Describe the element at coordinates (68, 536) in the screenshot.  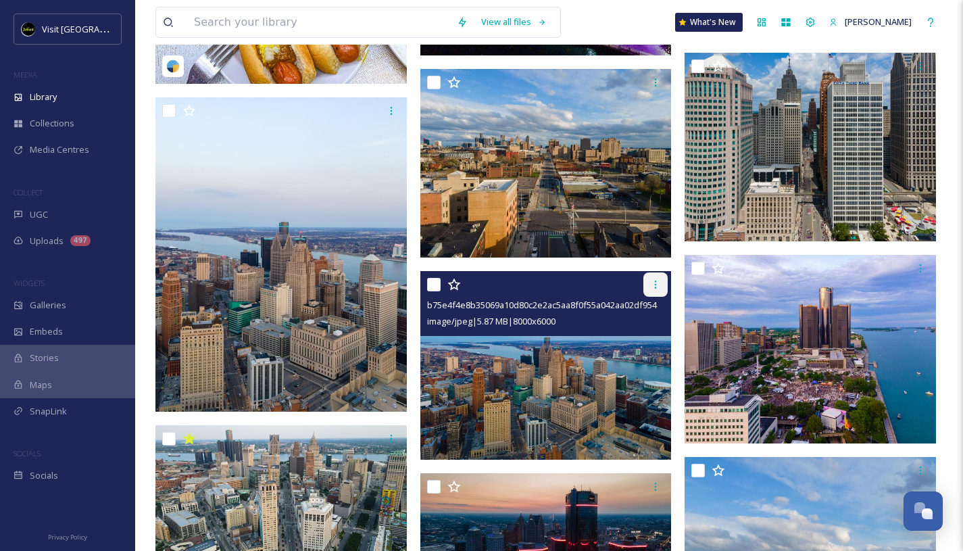
I see `a: Privacy Policy` at that location.